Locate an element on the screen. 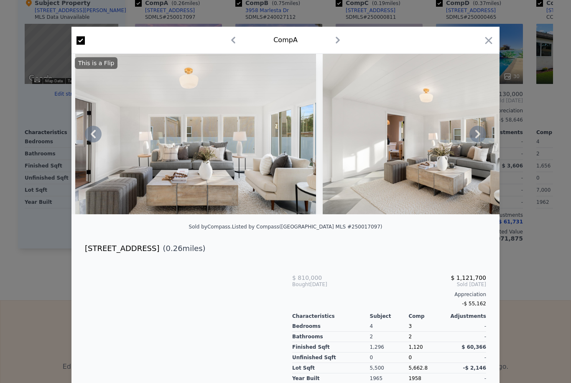 The width and height of the screenshot is (571, 383). span: Bought is located at coordinates (301, 284).